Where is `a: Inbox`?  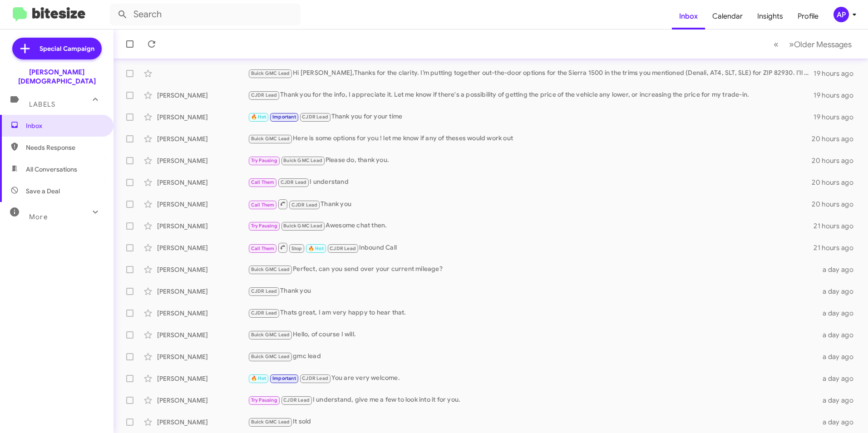 a: Inbox is located at coordinates (688, 17).